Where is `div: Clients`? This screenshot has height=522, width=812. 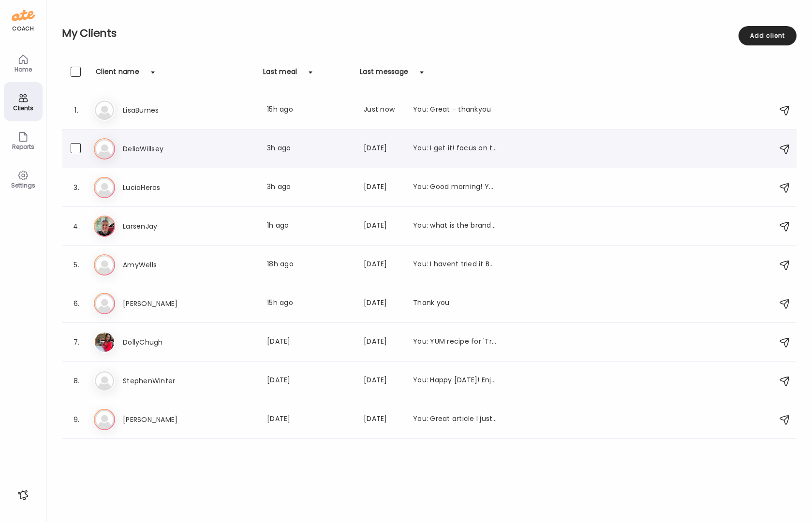 div: Clients is located at coordinates (24, 108).